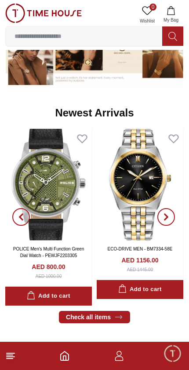 Image resolution: width=189 pixels, height=370 pixels. I want to click on a: Home, so click(65, 356).